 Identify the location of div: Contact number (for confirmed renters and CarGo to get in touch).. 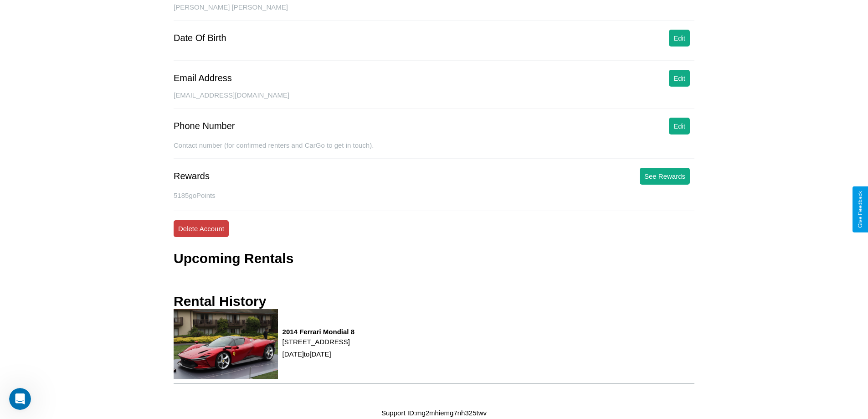
(434, 150).